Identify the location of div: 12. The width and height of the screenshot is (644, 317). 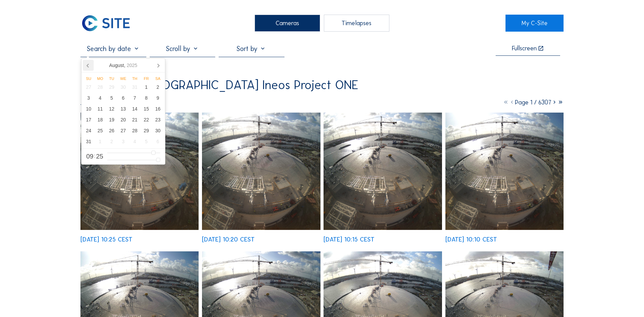
(112, 109).